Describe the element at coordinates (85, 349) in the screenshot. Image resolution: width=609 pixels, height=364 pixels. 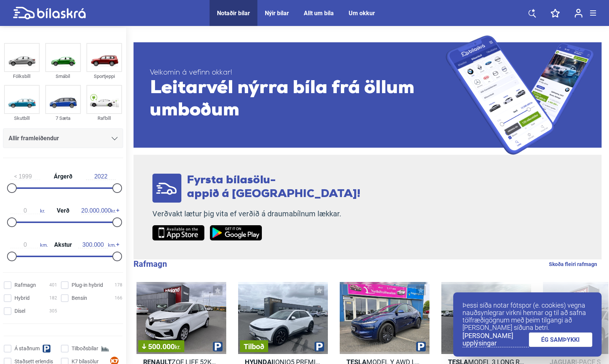
I see `span: Tilboðsbílar` at that location.